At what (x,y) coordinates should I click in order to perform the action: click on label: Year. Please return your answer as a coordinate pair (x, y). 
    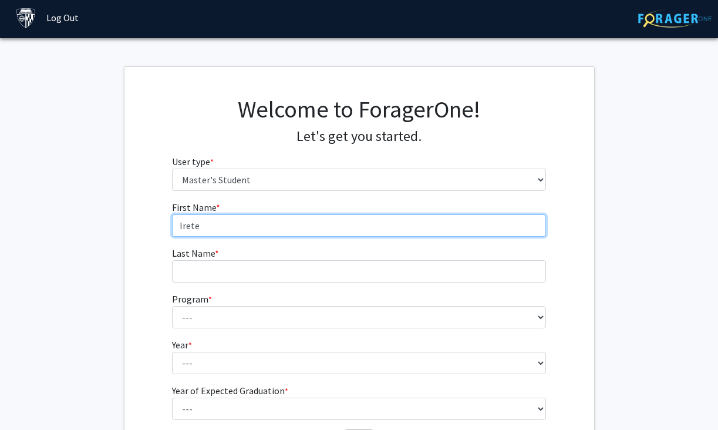
    Looking at the image, I should click on (182, 344).